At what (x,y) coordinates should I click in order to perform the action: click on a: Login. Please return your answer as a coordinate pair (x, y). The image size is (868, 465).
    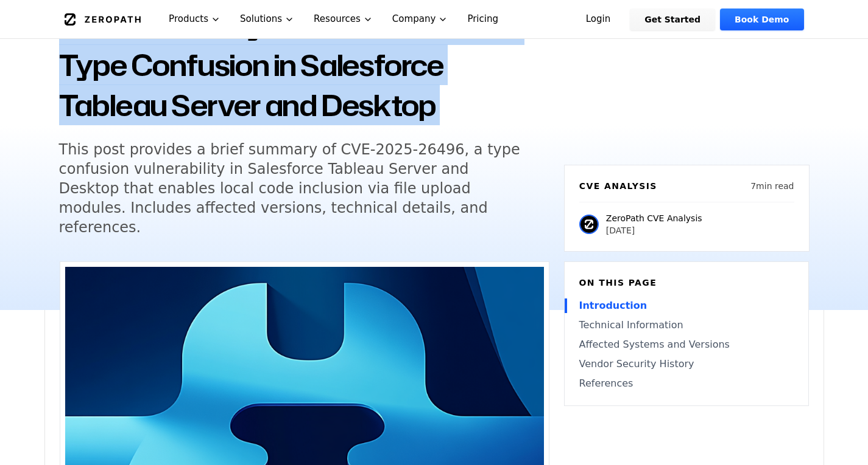
    Looking at the image, I should click on (598, 20).